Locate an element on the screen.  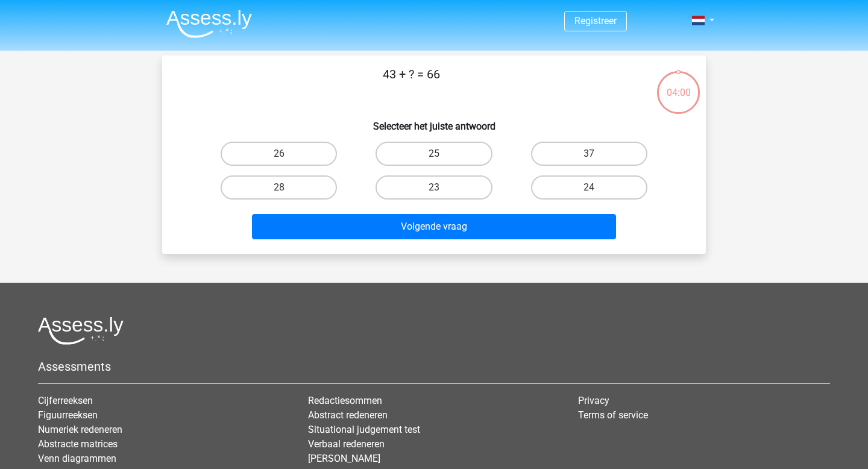
a: Redactiesommen is located at coordinates (345, 400).